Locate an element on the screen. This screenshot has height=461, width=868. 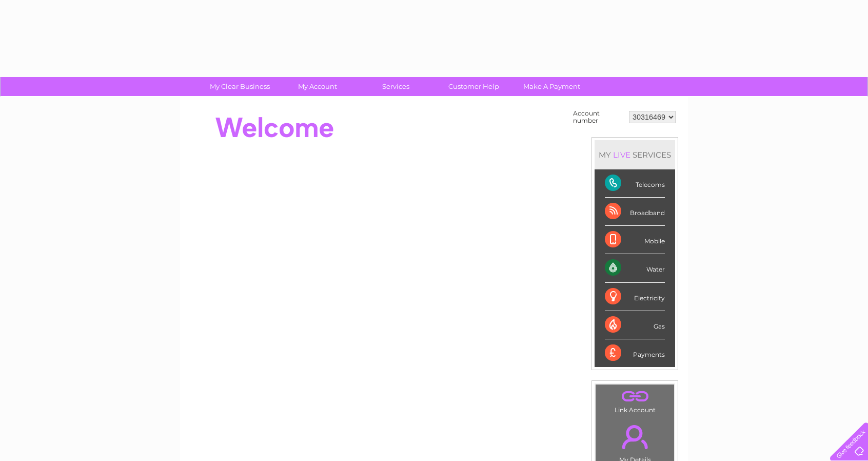
a: My Clear Business is located at coordinates (240, 86).